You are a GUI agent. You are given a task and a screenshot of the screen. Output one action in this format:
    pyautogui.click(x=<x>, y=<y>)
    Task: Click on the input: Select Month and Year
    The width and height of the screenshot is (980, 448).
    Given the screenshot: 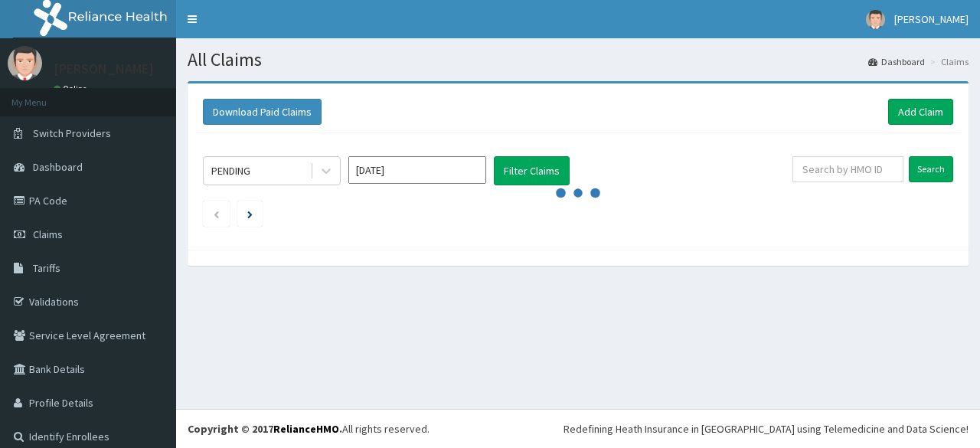 What is the action you would take?
    pyautogui.click(x=418, y=170)
    